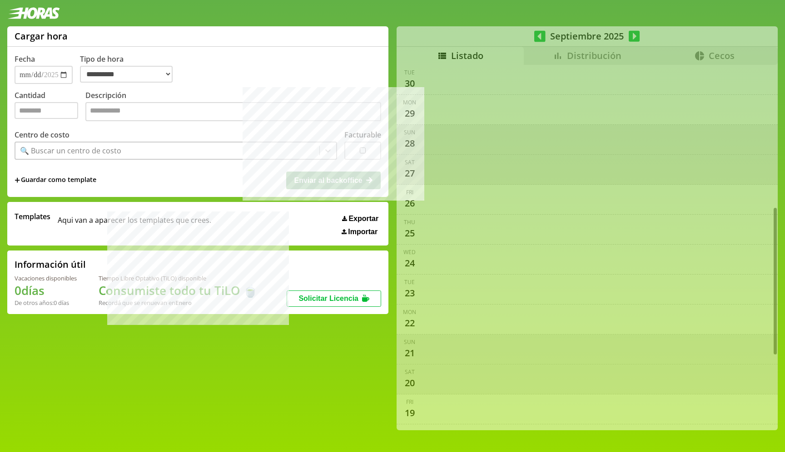 This screenshot has width=785, height=452. I want to click on label: Centro de costo, so click(42, 135).